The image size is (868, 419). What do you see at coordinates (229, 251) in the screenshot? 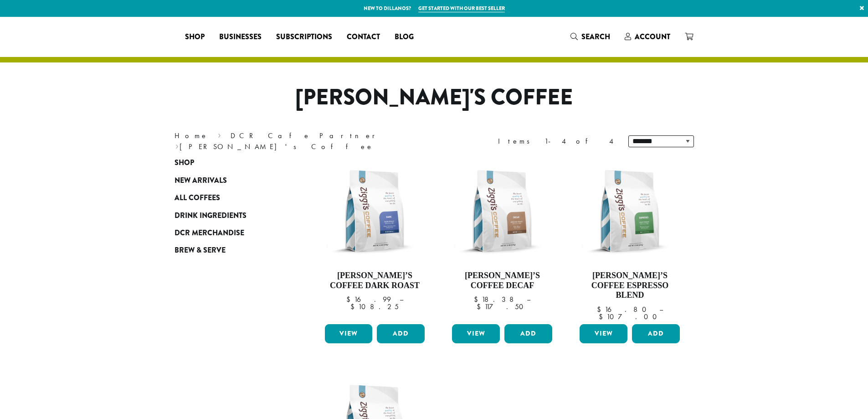
I see `a: Brew & Serve` at bounding box center [229, 251].